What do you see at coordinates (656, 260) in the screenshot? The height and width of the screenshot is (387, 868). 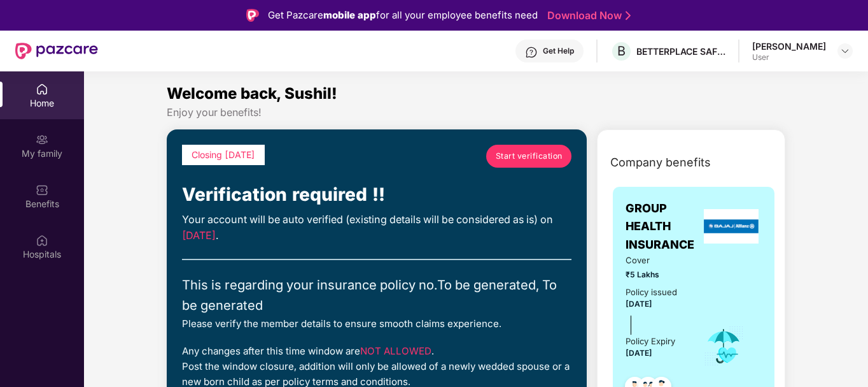 I see `span: Cover` at bounding box center [656, 260].